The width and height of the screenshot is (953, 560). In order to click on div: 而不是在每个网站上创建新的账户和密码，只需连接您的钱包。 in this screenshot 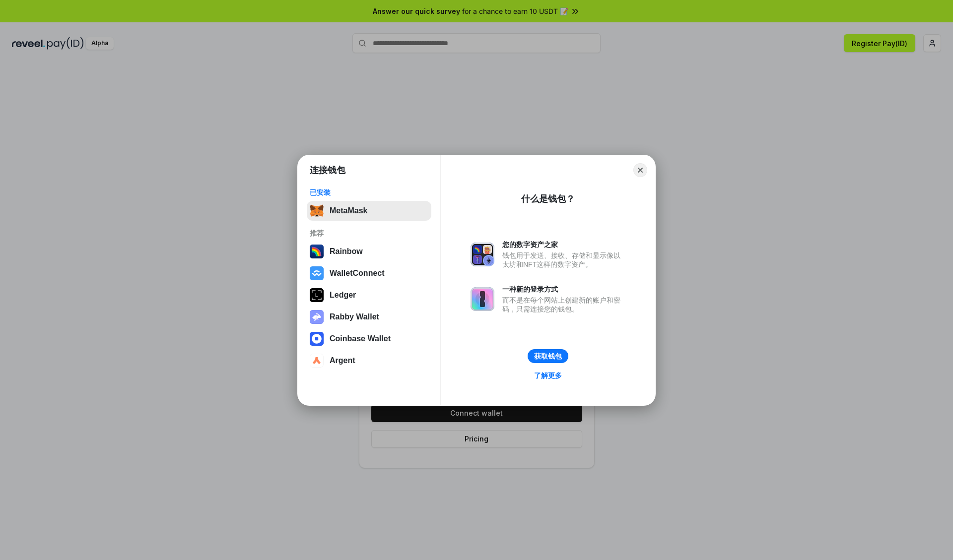, I will do `click(564, 305)`.